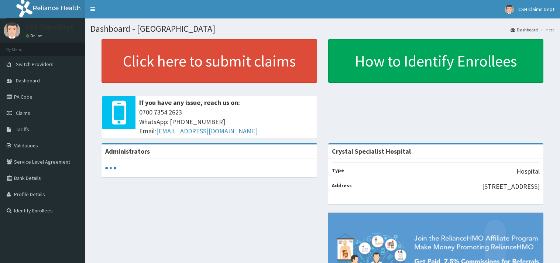 This screenshot has height=263, width=560. I want to click on a: Dashboard, so click(524, 30).